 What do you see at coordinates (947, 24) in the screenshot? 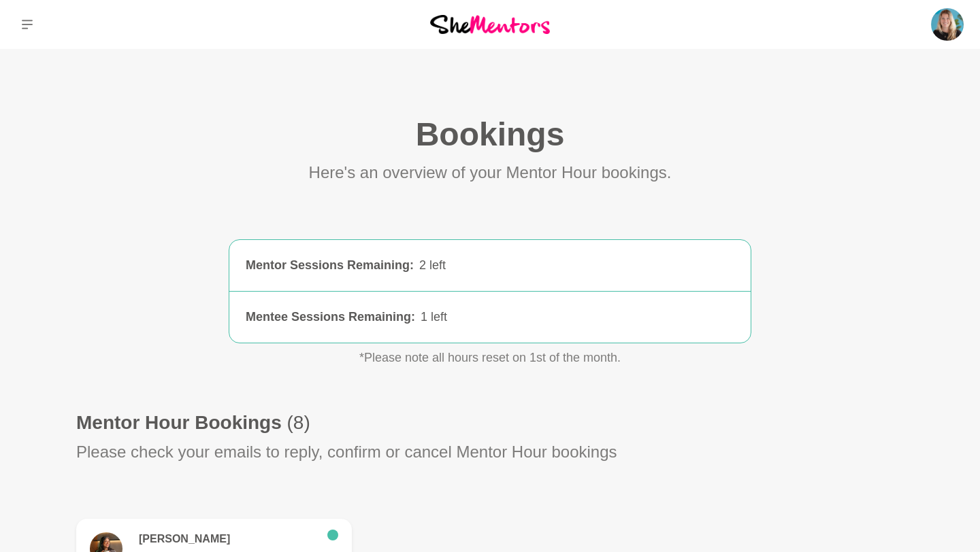
I see `img: Charlie` at bounding box center [947, 24].